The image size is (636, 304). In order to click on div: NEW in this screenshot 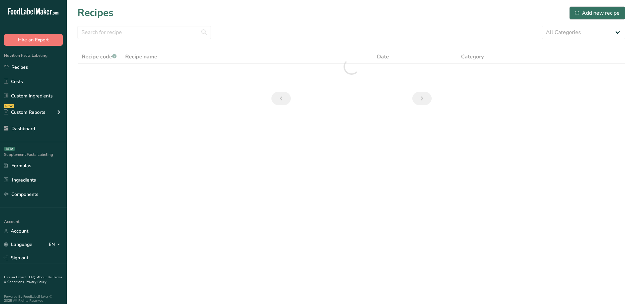, I will do `click(9, 106)`.